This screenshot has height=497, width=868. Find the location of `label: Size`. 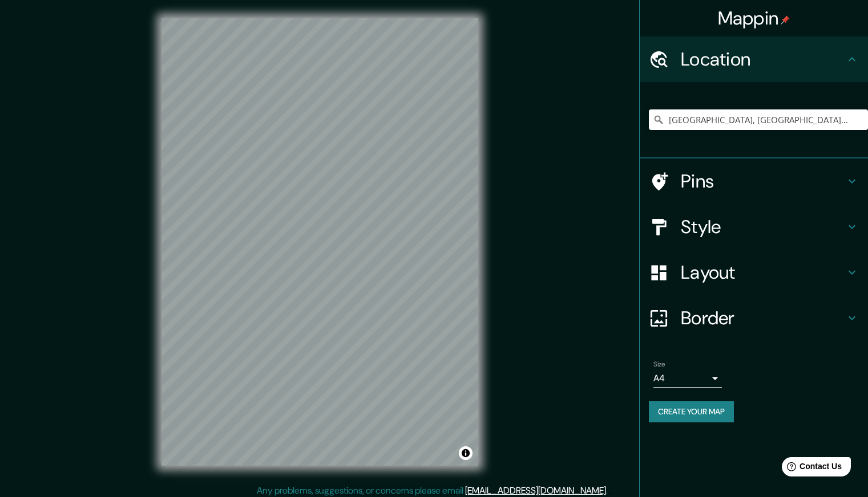

label: Size is located at coordinates (659, 364).